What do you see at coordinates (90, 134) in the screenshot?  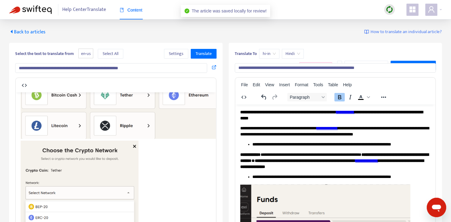 I see `img: 42136151152153` at bounding box center [90, 134].